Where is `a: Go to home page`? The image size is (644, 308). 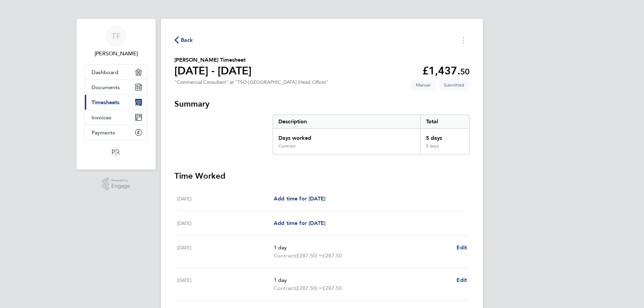
a: Go to home page is located at coordinates (116, 152).